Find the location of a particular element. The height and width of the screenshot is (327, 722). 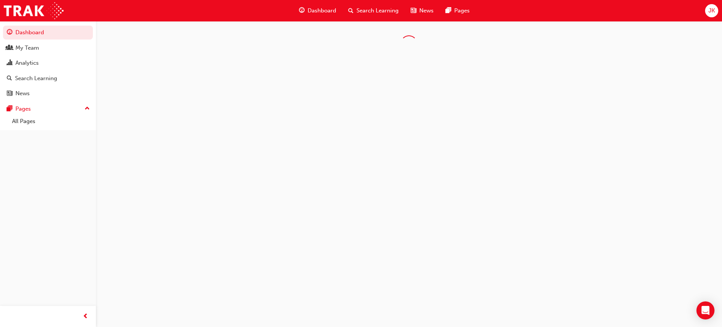

a: All Pages is located at coordinates (51, 121).